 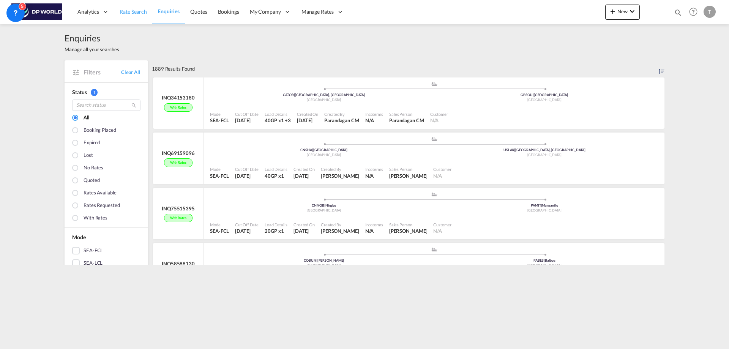 I want to click on div: All, so click(x=86, y=118).